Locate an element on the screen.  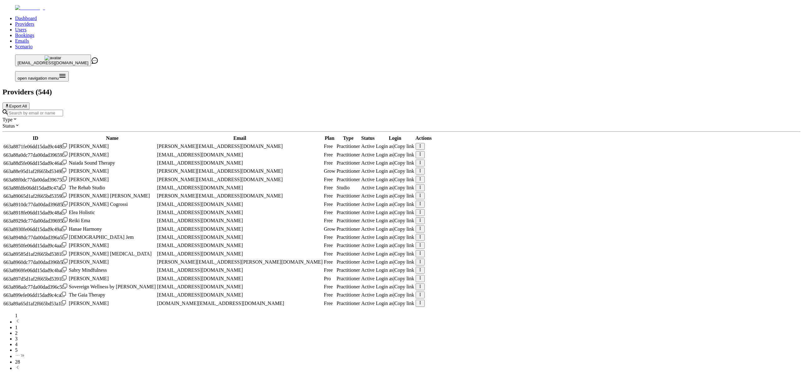
h2: Providers ( 544 ) is located at coordinates (402, 92).